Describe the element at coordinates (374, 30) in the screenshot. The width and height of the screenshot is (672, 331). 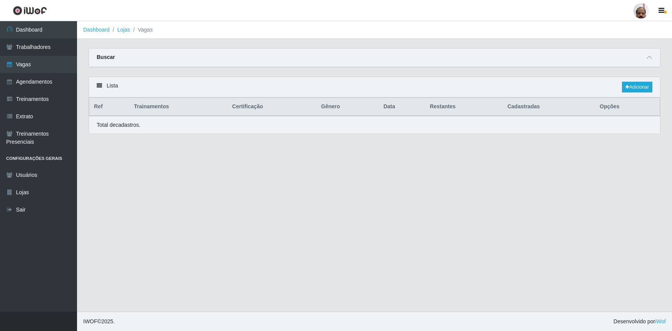
I see `nav: breadcrumb` at that location.